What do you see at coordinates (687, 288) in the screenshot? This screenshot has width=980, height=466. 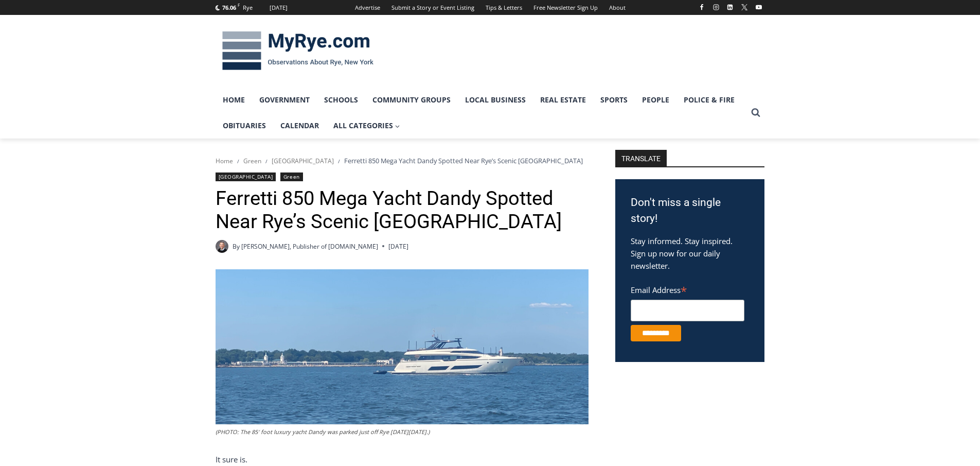 I see `label: Email Address` at bounding box center [687, 288].